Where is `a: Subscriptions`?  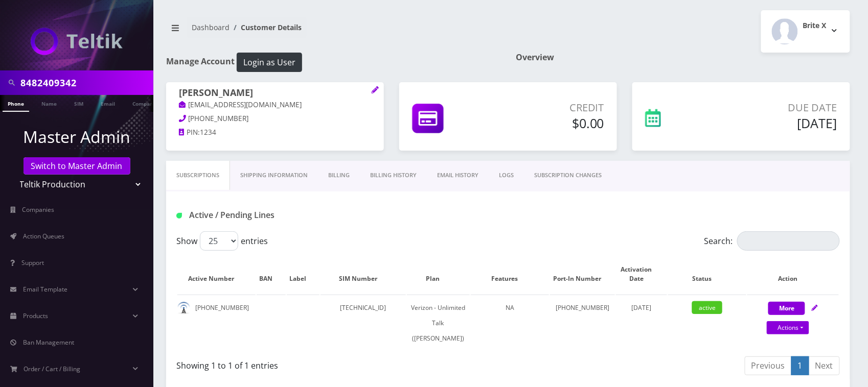
a: Subscriptions is located at coordinates (198, 175).